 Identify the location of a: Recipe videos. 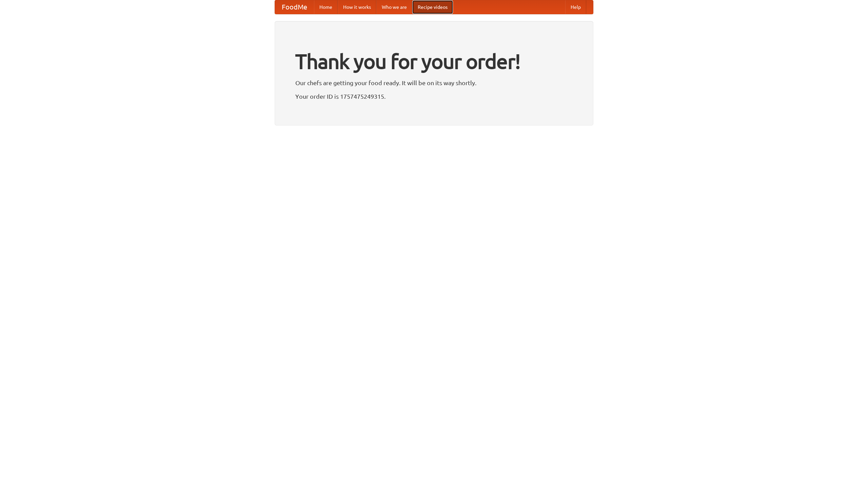
(433, 7).